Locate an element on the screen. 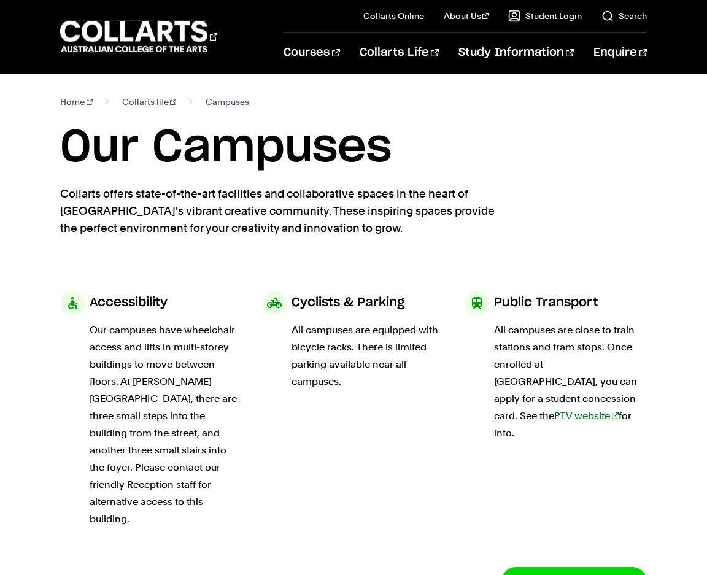  a: Home is located at coordinates (76, 102).